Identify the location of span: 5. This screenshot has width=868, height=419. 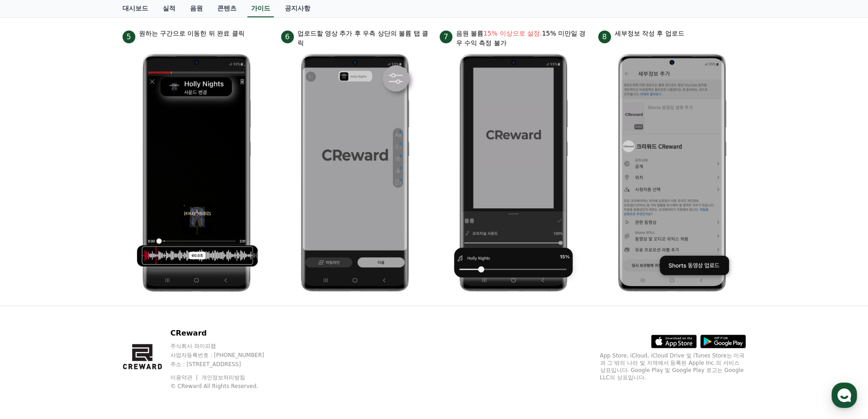
(129, 37).